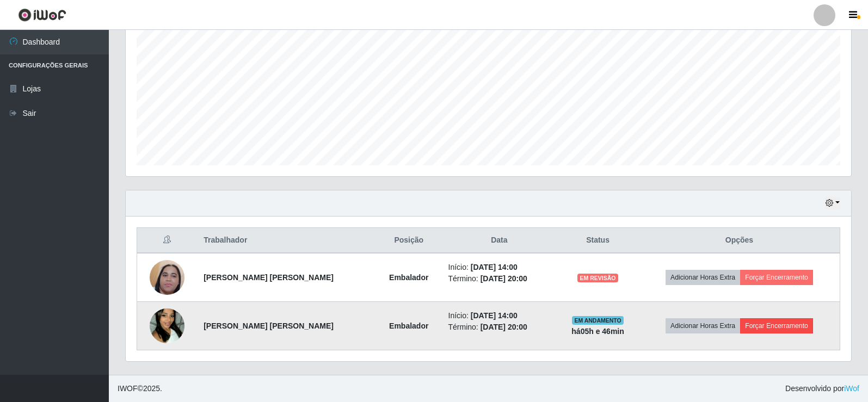 The image size is (868, 402). Describe the element at coordinates (167, 326) in the screenshot. I see `img: 1743267805927.jpeg` at that location.